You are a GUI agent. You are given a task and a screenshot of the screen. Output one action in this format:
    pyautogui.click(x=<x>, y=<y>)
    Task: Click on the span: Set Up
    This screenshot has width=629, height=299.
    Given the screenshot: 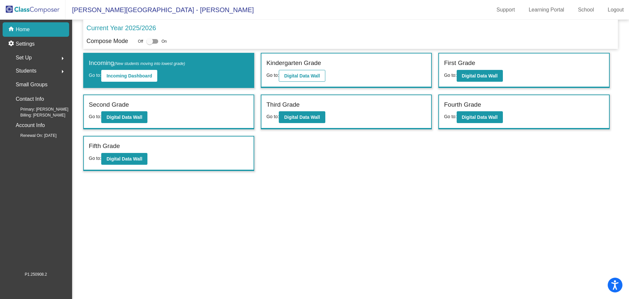 What is the action you would take?
    pyautogui.click(x=24, y=58)
    